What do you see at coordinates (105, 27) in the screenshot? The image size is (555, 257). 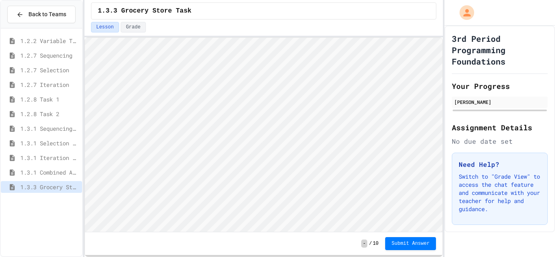 I see `button: Lesson` at bounding box center [105, 27].